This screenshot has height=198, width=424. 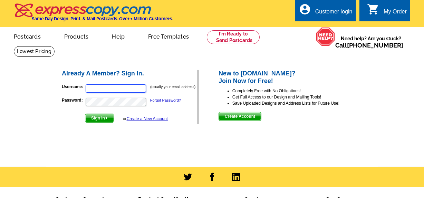 What do you see at coordinates (165, 100) in the screenshot?
I see `a: Forgot Password?` at bounding box center [165, 100].